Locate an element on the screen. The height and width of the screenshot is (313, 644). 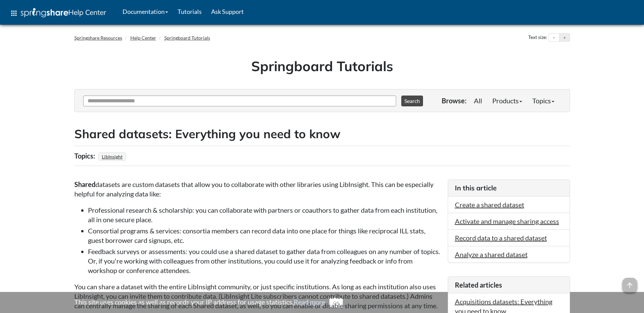
a: apps Help Center is located at coordinates (58, 13).